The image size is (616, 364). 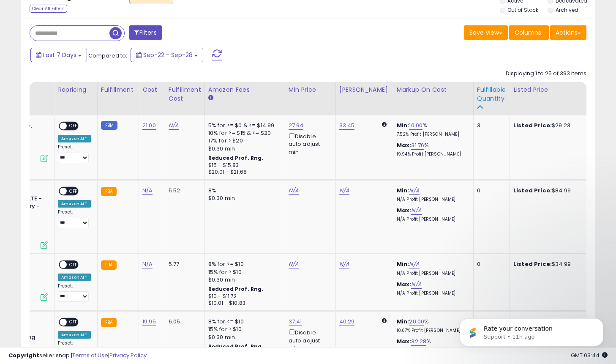 What do you see at coordinates (185, 95) in the screenshot?
I see `div: Fulfillment Cost` at bounding box center [185, 95].